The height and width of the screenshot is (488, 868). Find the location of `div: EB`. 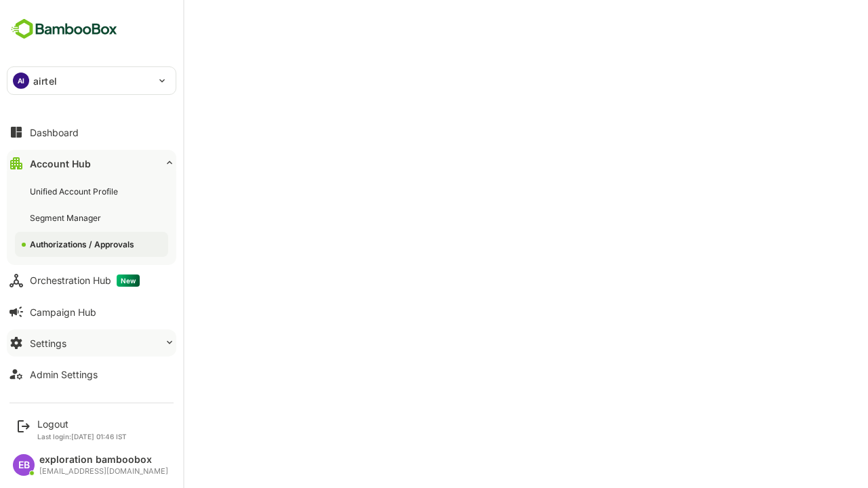

div: EB is located at coordinates (24, 465).